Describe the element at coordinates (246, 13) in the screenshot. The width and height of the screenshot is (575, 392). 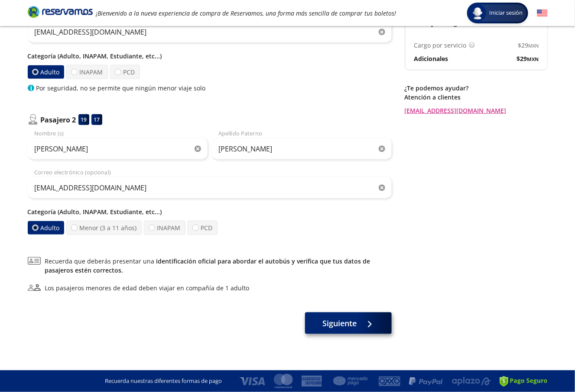
I see `em: ¡Bienvenido a la nueva experiencia de compra de Reservamos, una forma más sencilla de comprar tus...` at that location.